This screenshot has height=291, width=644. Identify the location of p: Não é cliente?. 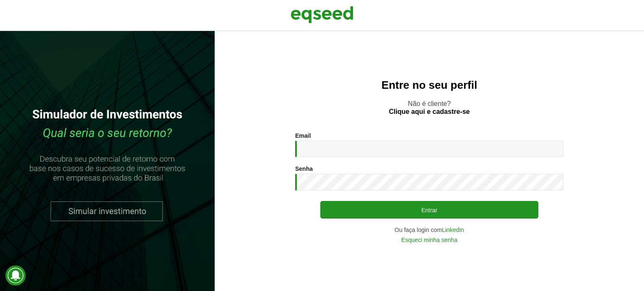
(429, 107).